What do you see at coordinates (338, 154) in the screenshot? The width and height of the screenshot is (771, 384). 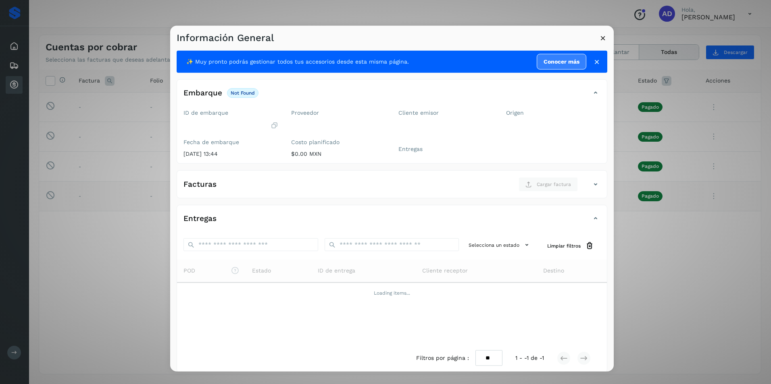 I see `p: $0.00 MXN` at bounding box center [338, 154].